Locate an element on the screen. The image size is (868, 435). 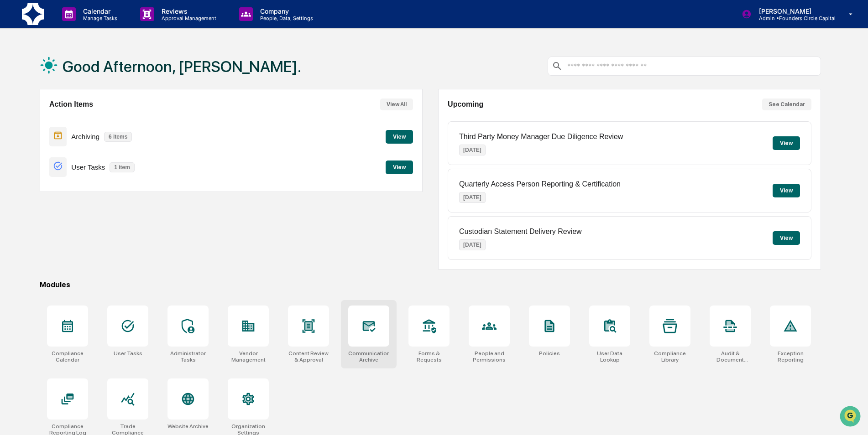
p: Calendar is located at coordinates (98, 11).